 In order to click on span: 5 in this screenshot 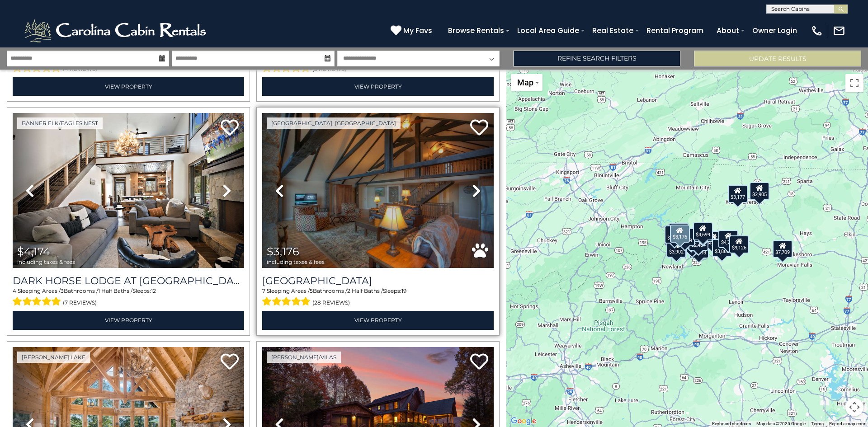, I will do `click(311, 290)`.